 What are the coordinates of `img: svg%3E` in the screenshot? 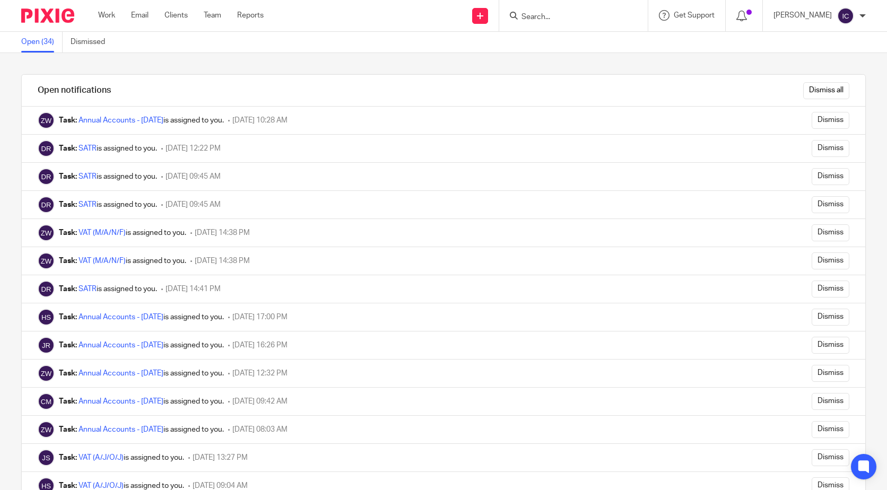 It's located at (845, 16).